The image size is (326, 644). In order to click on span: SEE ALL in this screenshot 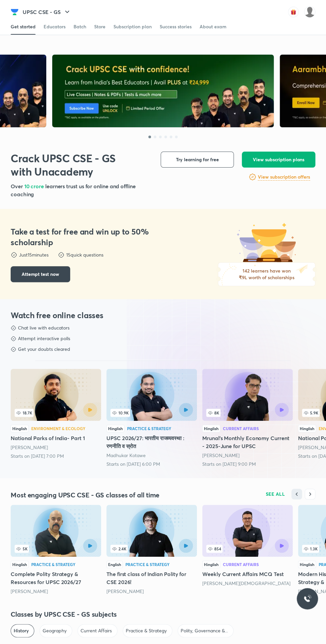, I will do `click(276, 494)`.